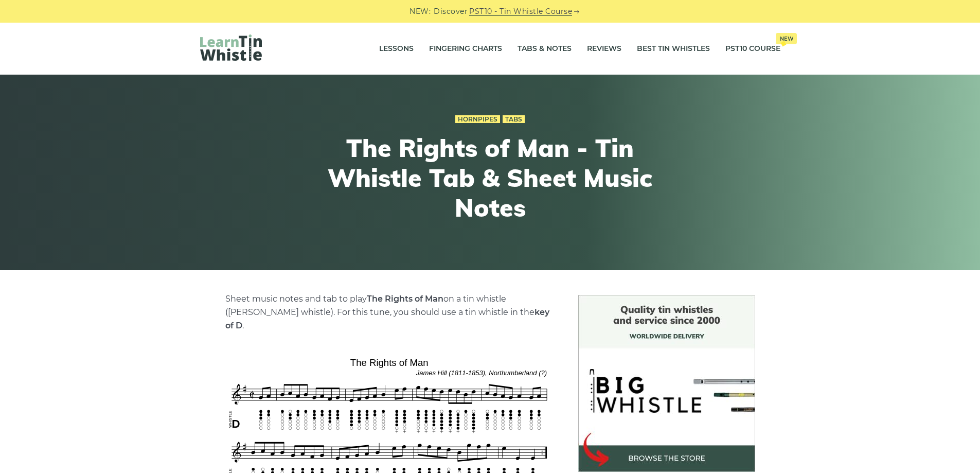 The height and width of the screenshot is (473, 980). I want to click on a: Reviews, so click(604, 49).